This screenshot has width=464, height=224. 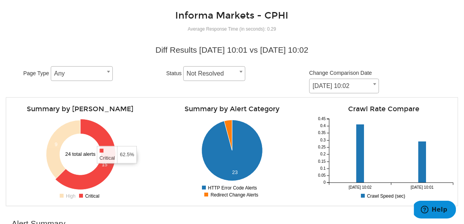 What do you see at coordinates (322, 176) in the screenshot?
I see `tspan: 0.05` at bounding box center [322, 176].